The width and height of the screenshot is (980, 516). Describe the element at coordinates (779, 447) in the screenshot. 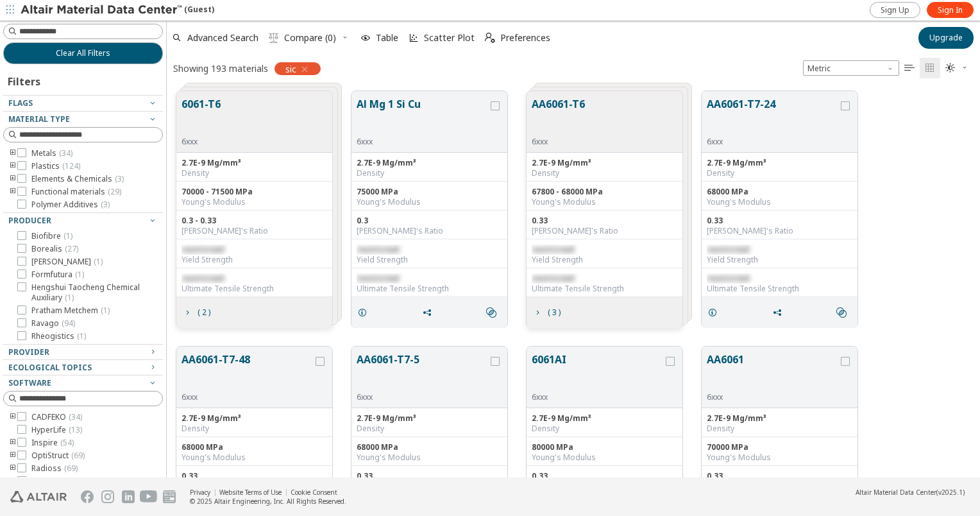

I see `div: 70000 MPa` at that location.